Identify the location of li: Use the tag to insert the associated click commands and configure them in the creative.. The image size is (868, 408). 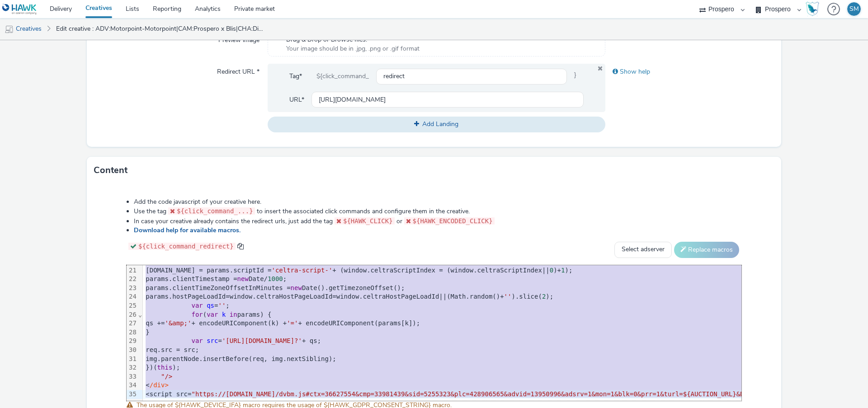
(437, 211).